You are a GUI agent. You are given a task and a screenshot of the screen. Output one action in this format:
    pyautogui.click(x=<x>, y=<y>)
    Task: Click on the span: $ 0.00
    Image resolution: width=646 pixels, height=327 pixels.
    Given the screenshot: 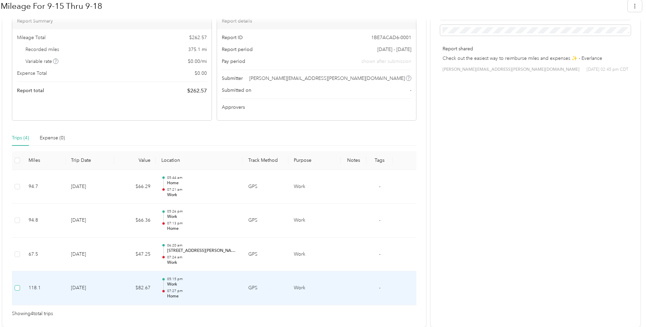 What is the action you would take?
    pyautogui.click(x=201, y=73)
    